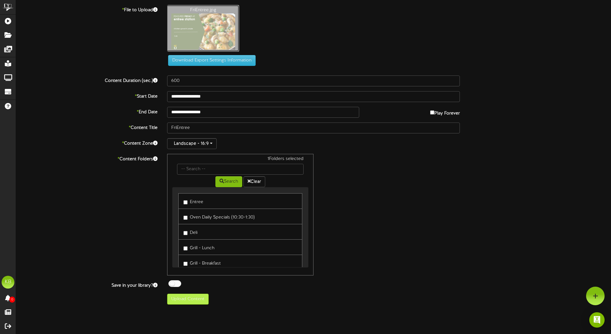  What do you see at coordinates (8, 282) in the screenshot?
I see `div: KB` at bounding box center [8, 282].